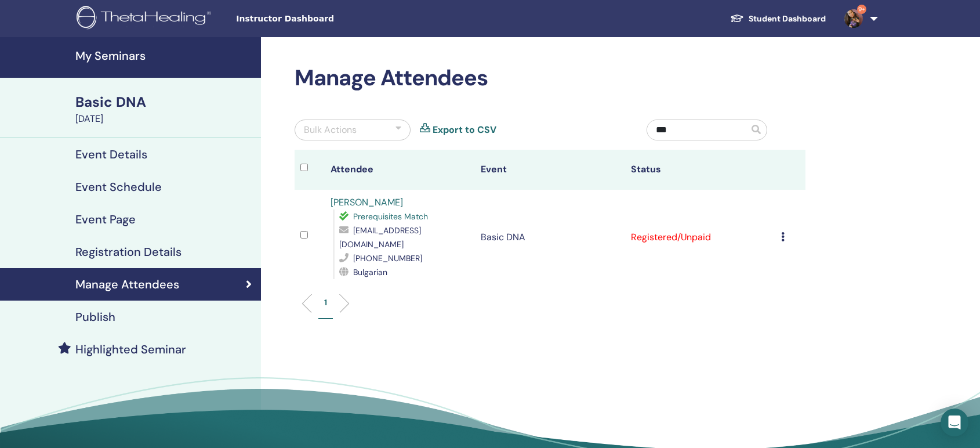  Describe the element at coordinates (550, 169) in the screenshot. I see `th: Event` at that location.